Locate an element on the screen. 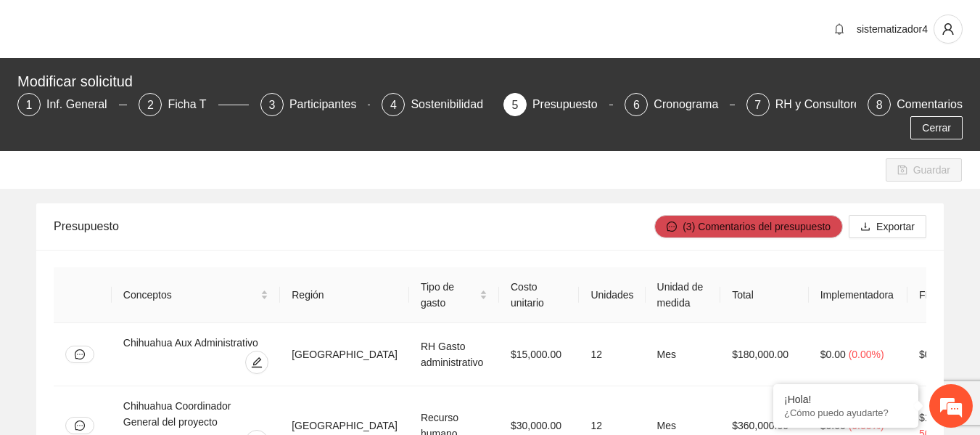 Image resolution: width=980 pixels, height=435 pixels. td: Mes is located at coordinates (683, 354).